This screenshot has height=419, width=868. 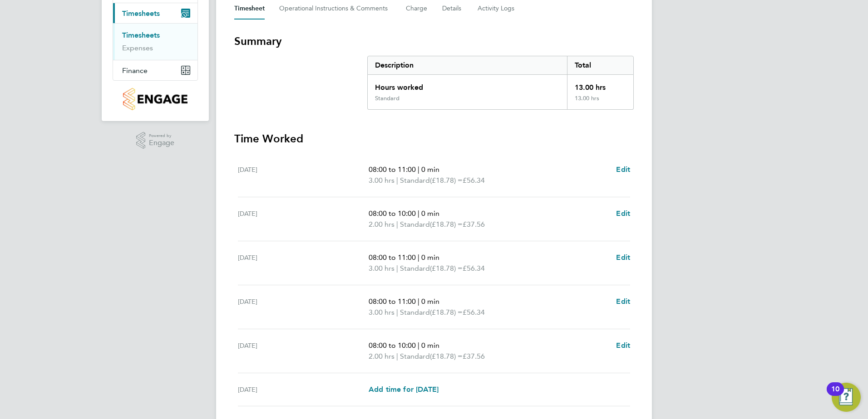 I want to click on div: Total, so click(x=600, y=65).